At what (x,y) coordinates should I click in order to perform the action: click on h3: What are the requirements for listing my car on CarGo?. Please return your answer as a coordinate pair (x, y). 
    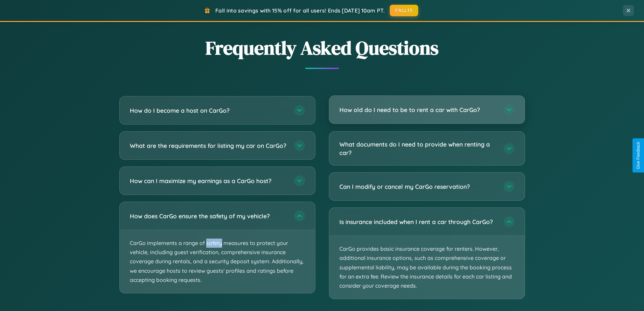
    Looking at the image, I should click on (209, 146).